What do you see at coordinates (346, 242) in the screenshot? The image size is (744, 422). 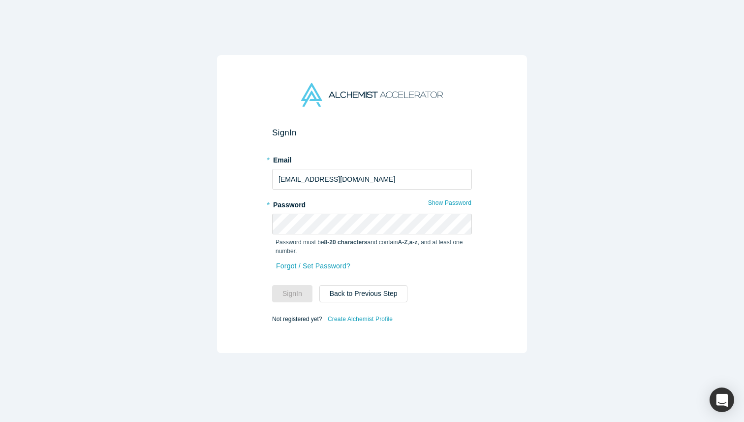 I see `strong: 8-20 characters` at bounding box center [346, 242].